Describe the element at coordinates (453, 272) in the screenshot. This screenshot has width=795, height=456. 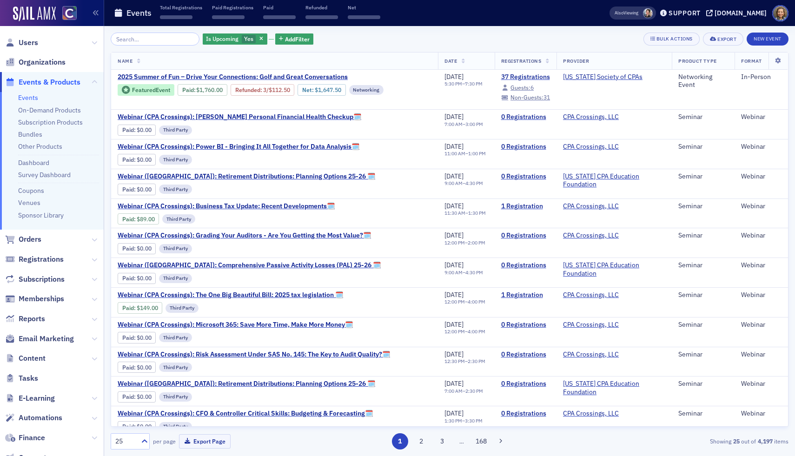
I see `time: 9:00 AM` at that location.